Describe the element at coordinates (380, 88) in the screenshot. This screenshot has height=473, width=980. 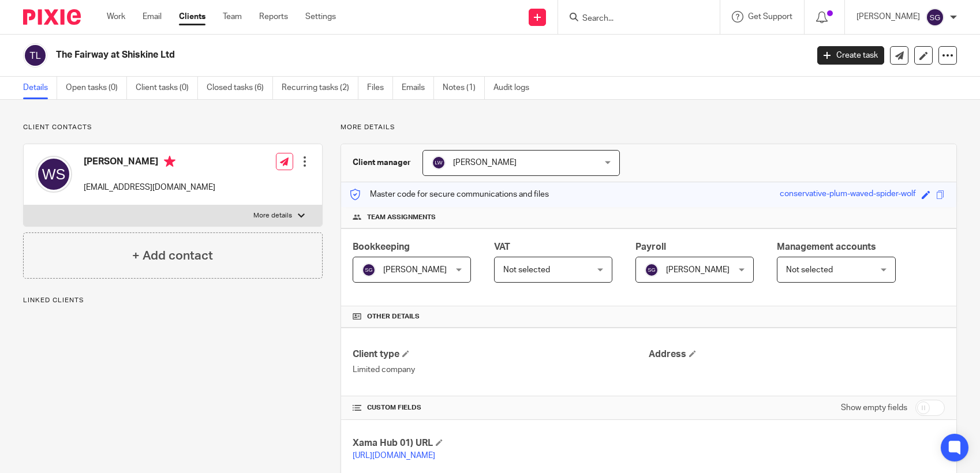
I see `a: Files` at that location.